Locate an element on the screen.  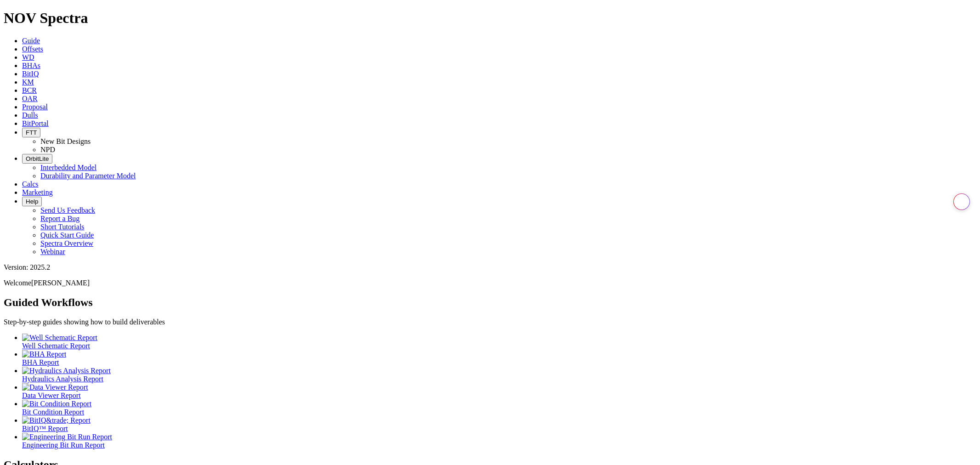
span: Marketing is located at coordinates (37, 192).